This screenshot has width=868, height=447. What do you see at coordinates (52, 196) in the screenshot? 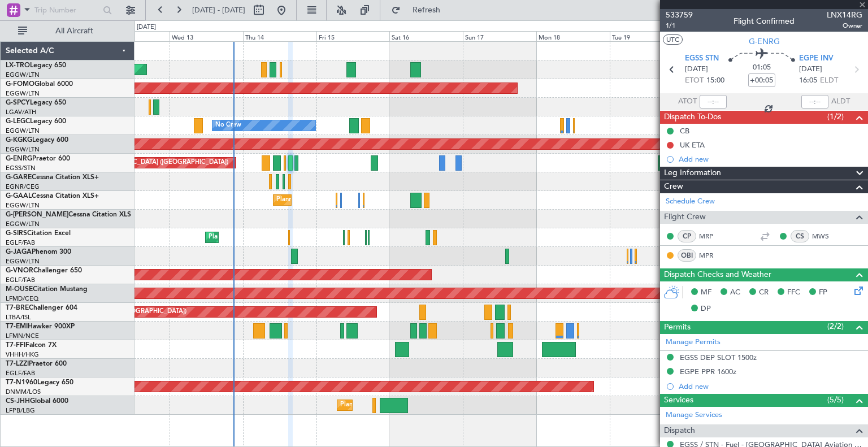
I see `a: G-GAALCessna Citation XLS+` at bounding box center [52, 196].